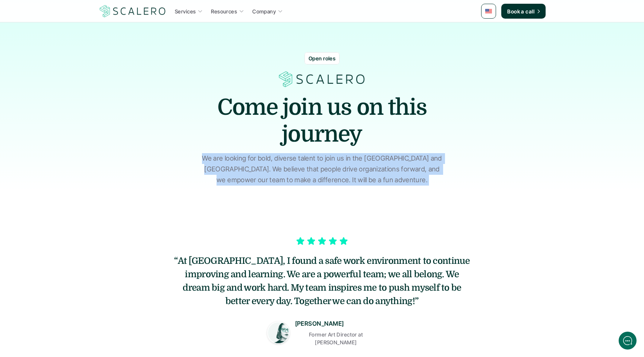 The height and width of the screenshot is (357, 644). Describe the element at coordinates (264, 12) in the screenshot. I see `p: Company` at that location.